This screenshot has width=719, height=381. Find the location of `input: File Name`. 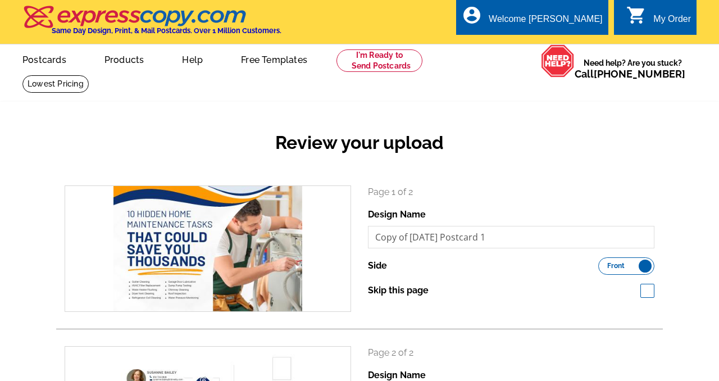

input: File Name is located at coordinates (511, 237).